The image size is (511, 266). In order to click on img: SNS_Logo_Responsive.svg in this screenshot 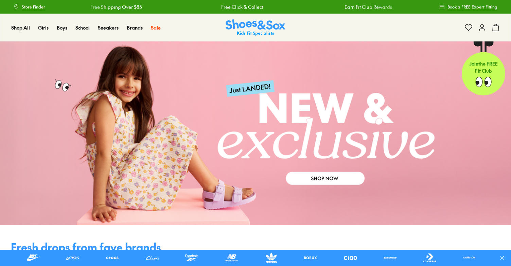, I will do `click(256, 28)`.